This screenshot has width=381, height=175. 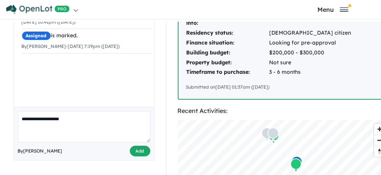 What do you see at coordinates (87, 36) in the screenshot?
I see `div: is marked.` at bounding box center [87, 36].